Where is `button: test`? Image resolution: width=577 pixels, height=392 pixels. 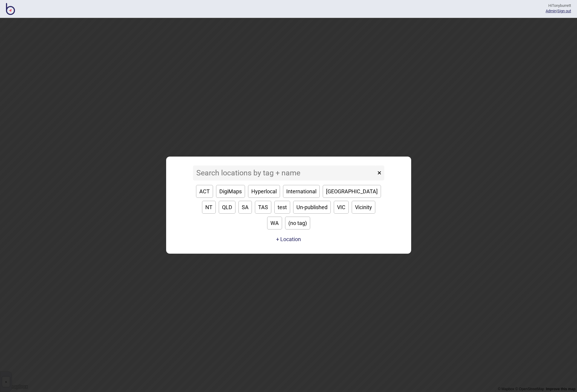
button: test is located at coordinates (282, 207).